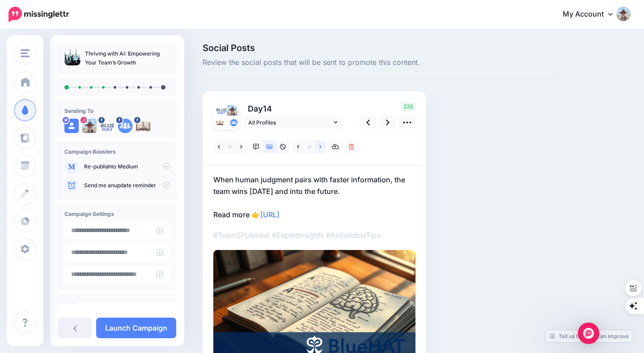 The height and width of the screenshot is (353, 644). What do you see at coordinates (118, 214) in the screenshot?
I see `h4: Campaign Settings` at bounding box center [118, 214].